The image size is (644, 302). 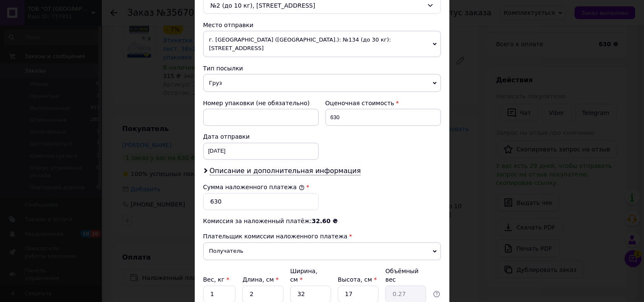 What do you see at coordinates (406, 276) in the screenshot?
I see `div: Объёмный вес` at bounding box center [406, 276].